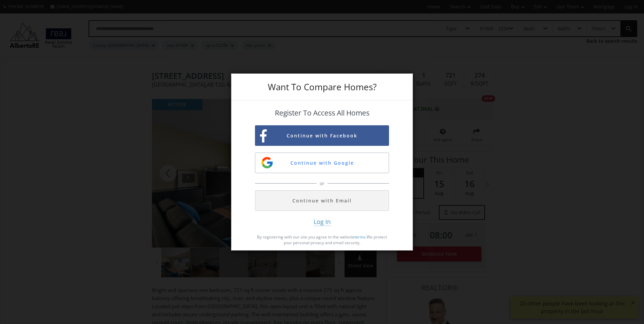  Describe the element at coordinates (322, 184) in the screenshot. I see `span: or` at that location.